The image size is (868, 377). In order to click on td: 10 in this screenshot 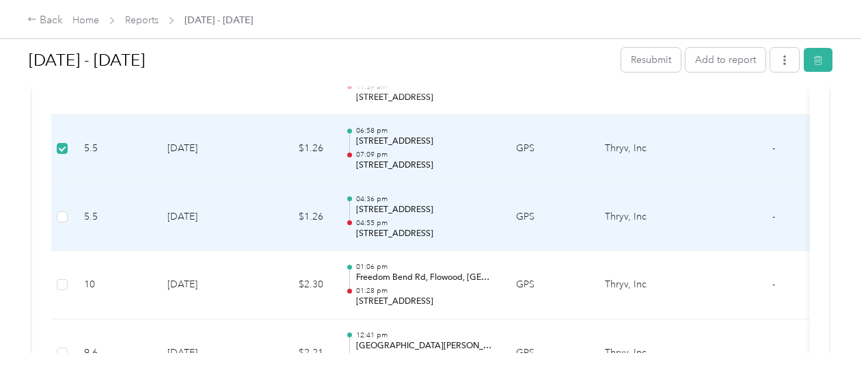, I will do `click(115, 285)`.